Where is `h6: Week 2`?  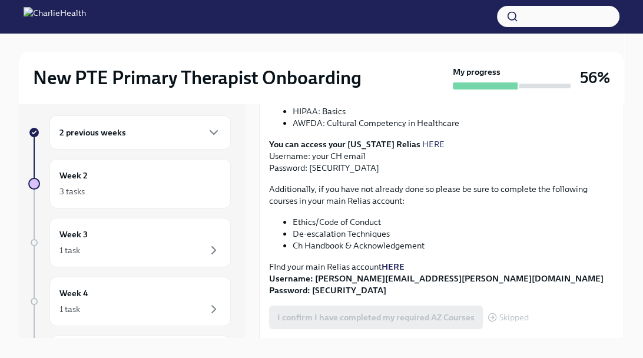
h6: Week 2 is located at coordinates (74, 175).